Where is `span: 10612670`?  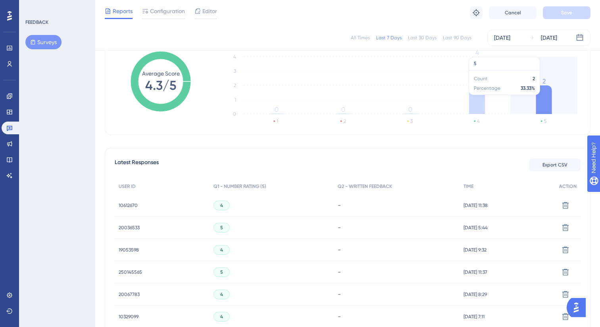
span: 10612670 is located at coordinates (128, 205).